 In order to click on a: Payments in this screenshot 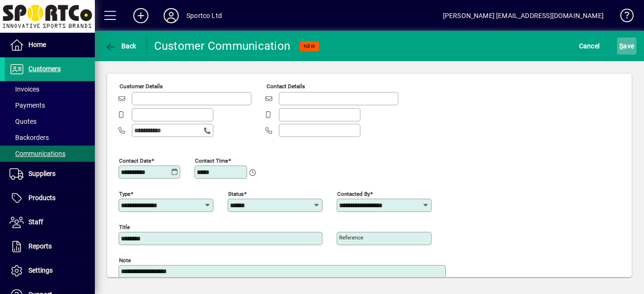, I will do `click(50, 105)`.